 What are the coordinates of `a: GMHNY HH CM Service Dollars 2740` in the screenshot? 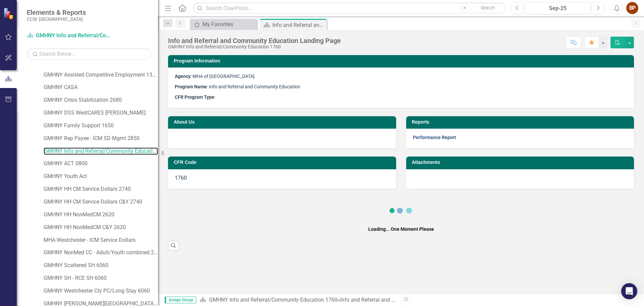 It's located at (101, 189).